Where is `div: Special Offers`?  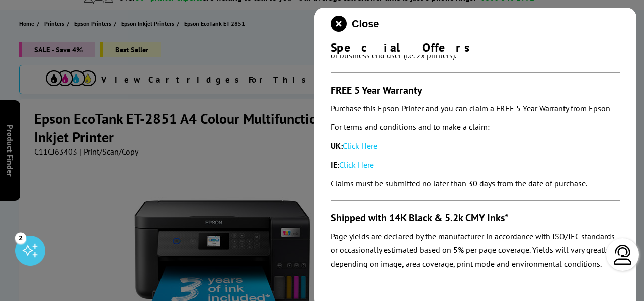
div: Special Offers is located at coordinates (476, 47).